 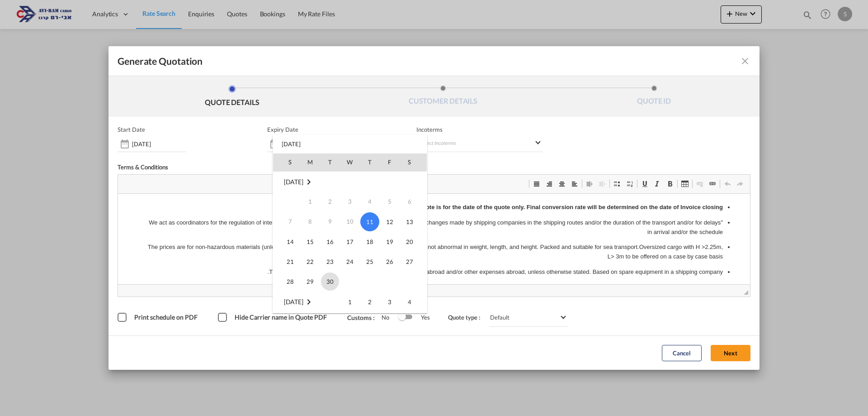 What do you see at coordinates (350, 281) in the screenshot?
I see `tr: Week 5` at bounding box center [350, 281].